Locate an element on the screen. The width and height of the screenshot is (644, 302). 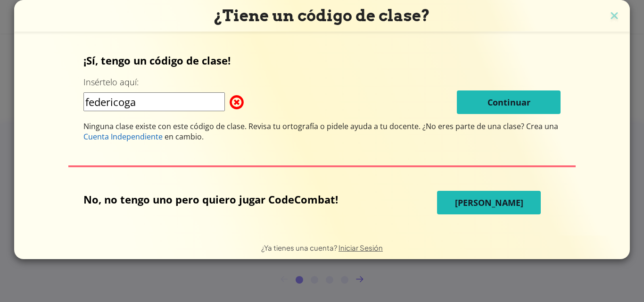
label: Insértelo aquí: is located at coordinates (111, 82).